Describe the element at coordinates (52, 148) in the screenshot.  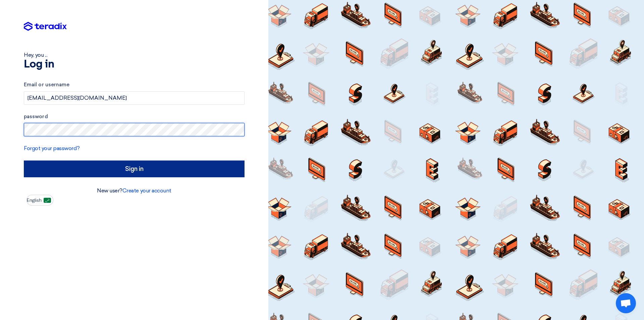
I see `font: Forgot your password?` at that location.